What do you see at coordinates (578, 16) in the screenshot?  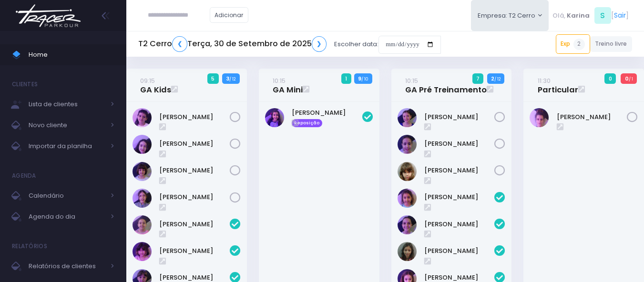 I see `span: Karina` at bounding box center [578, 16].